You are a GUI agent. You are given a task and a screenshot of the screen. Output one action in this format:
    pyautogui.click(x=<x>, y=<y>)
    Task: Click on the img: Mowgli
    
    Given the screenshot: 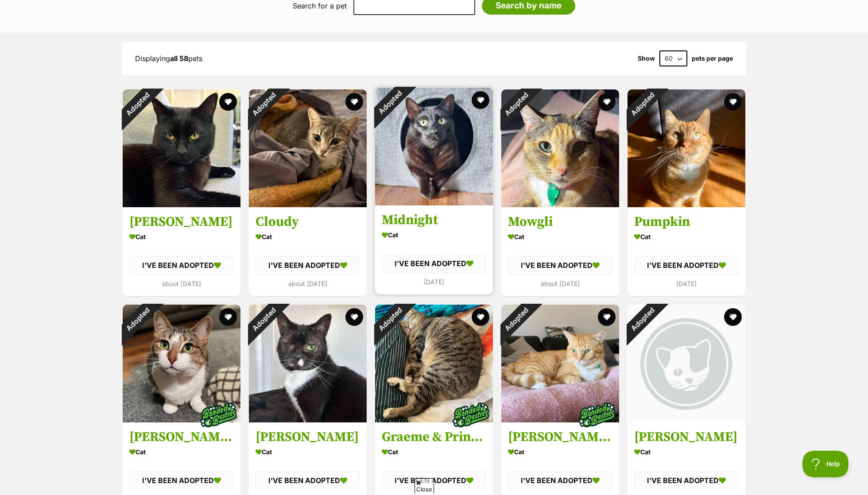 What is the action you would take?
    pyautogui.click(x=560, y=148)
    